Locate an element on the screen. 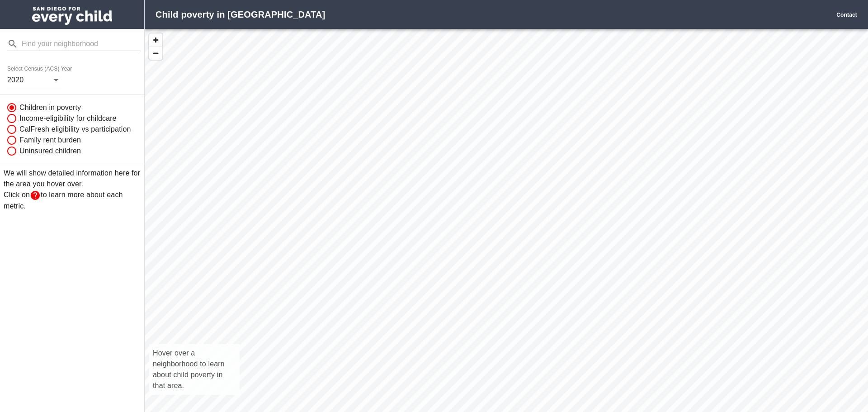  span: Children in poverty is located at coordinates (50, 108).